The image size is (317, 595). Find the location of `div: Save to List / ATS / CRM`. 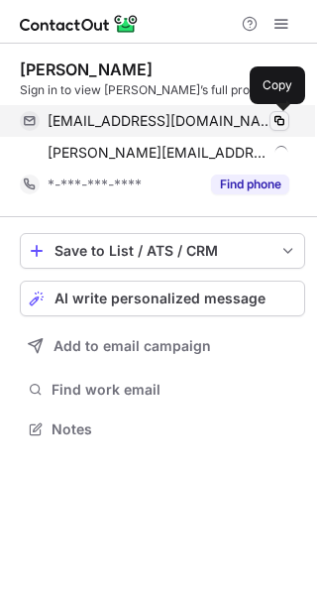

div: Save to List / ATS / CRM is located at coordinates (163, 251).